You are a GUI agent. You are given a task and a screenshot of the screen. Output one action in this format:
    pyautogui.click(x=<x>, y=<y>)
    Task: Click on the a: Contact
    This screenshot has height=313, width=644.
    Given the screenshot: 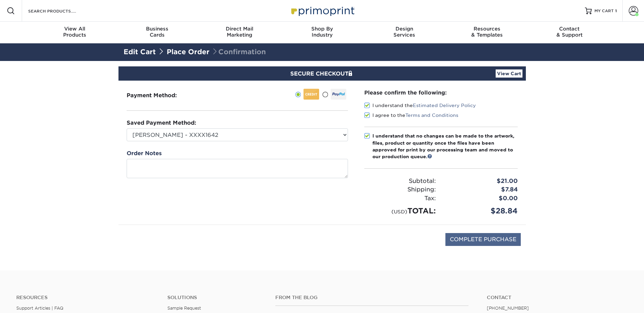 What is the action you would take?
    pyautogui.click(x=557, y=298)
    